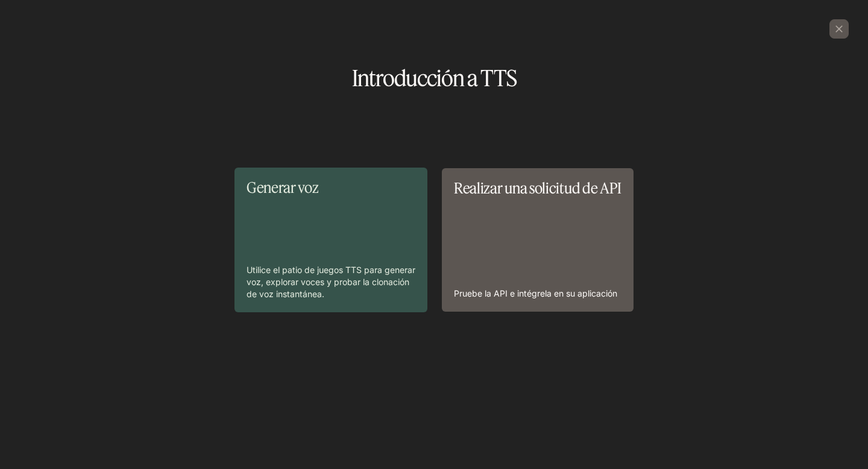  I want to click on font: Utilice el patio de juegos TTS para generar voz, explorar voces y probar la clonación de voz inst..., so click(330, 281).